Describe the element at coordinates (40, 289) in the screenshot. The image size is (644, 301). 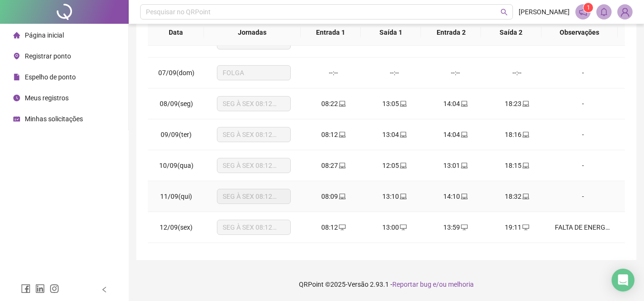
I see `span: linkedin` at that location.